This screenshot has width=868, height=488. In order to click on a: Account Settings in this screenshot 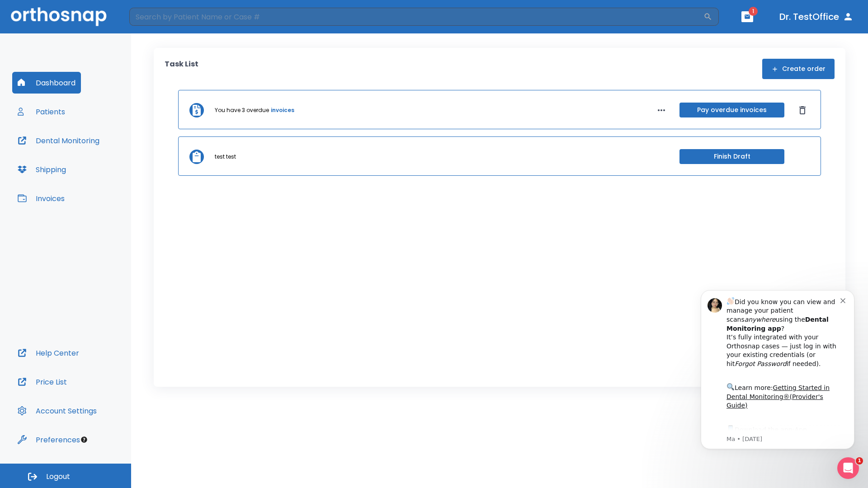, I will do `click(57, 411)`.